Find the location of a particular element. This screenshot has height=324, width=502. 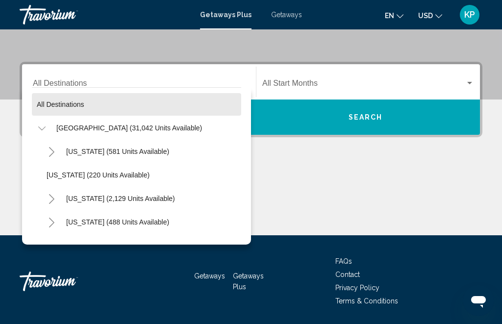

span: en is located at coordinates (390, 16).